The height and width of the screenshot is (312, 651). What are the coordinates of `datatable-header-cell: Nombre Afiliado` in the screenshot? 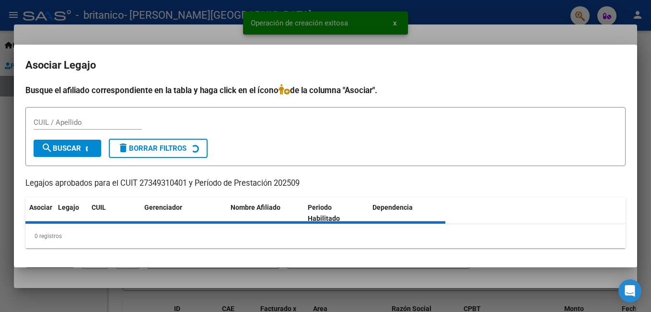 It's located at (265, 213).